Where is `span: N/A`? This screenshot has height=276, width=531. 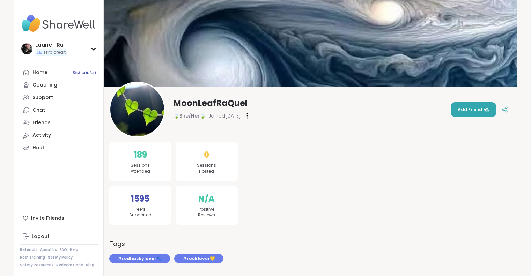
span: N/A is located at coordinates (206, 199).